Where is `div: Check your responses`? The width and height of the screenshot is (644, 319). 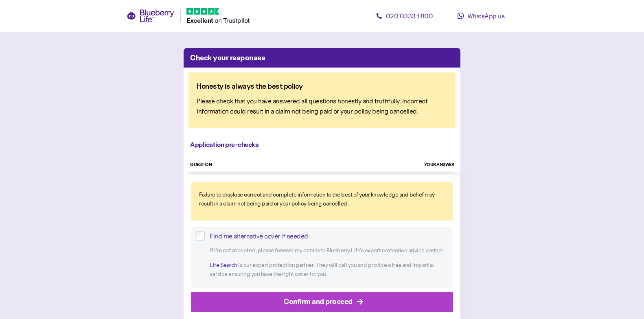 div: Check your responses is located at coordinates (322, 58).